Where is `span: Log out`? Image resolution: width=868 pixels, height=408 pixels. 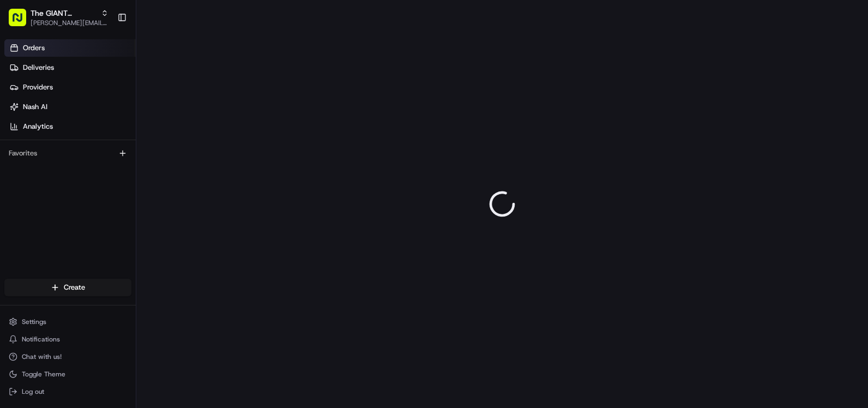
span: Log out is located at coordinates (33, 392).